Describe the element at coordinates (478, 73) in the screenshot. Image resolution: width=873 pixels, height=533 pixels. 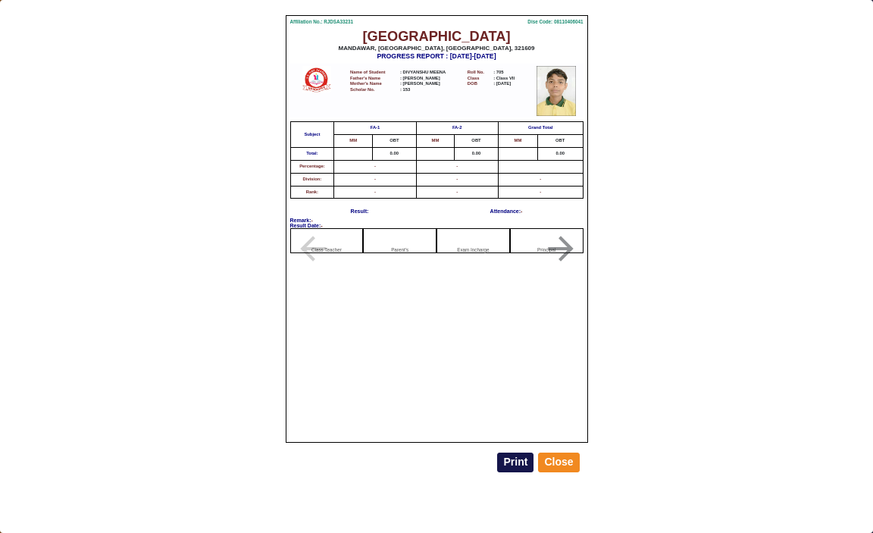
I see `th: Roll No.` at that location.